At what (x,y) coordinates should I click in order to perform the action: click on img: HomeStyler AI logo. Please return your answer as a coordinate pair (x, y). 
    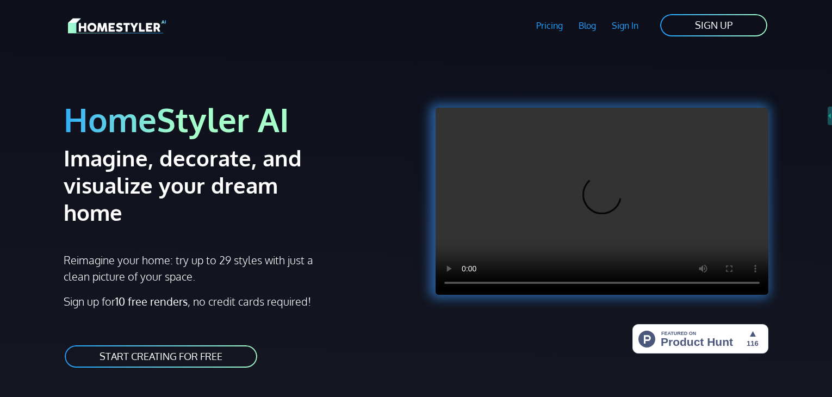
    Looking at the image, I should click on (117, 26).